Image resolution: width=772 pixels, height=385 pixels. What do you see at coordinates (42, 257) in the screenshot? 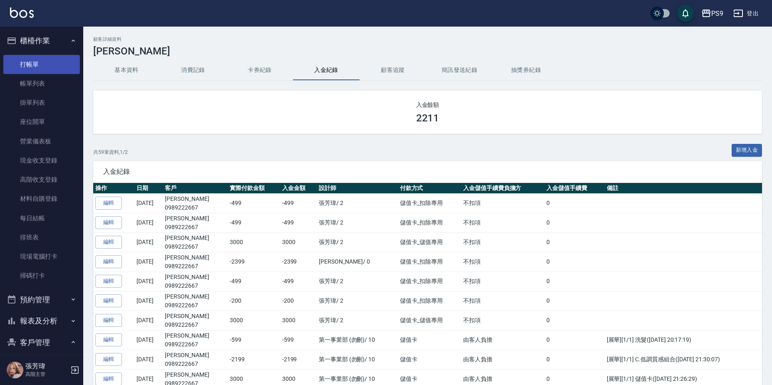
I see `a: 現場電腦打卡` at bounding box center [42, 257].